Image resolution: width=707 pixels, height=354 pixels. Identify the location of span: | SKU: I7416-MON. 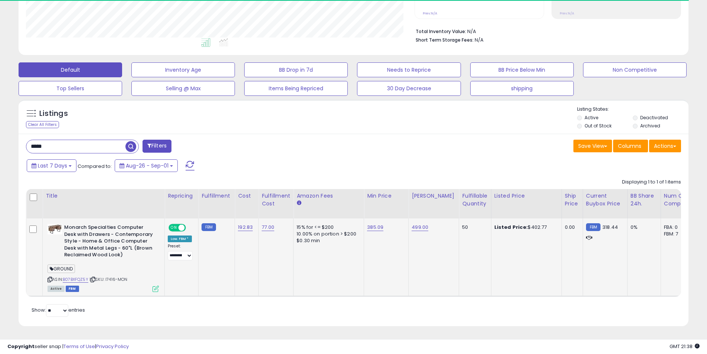
(108, 279).